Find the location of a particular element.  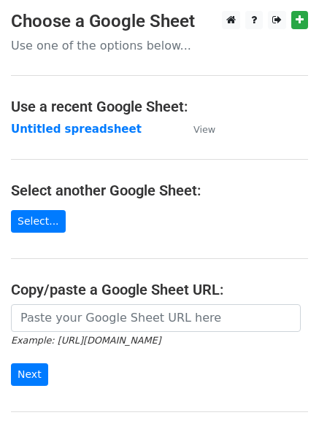

a: Select... is located at coordinates (38, 221).